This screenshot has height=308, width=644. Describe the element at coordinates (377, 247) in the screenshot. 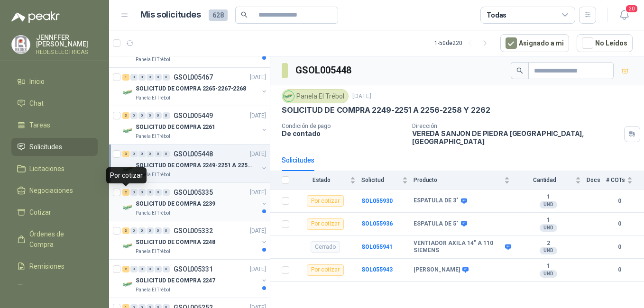

I see `b: SOL055941` at that location.